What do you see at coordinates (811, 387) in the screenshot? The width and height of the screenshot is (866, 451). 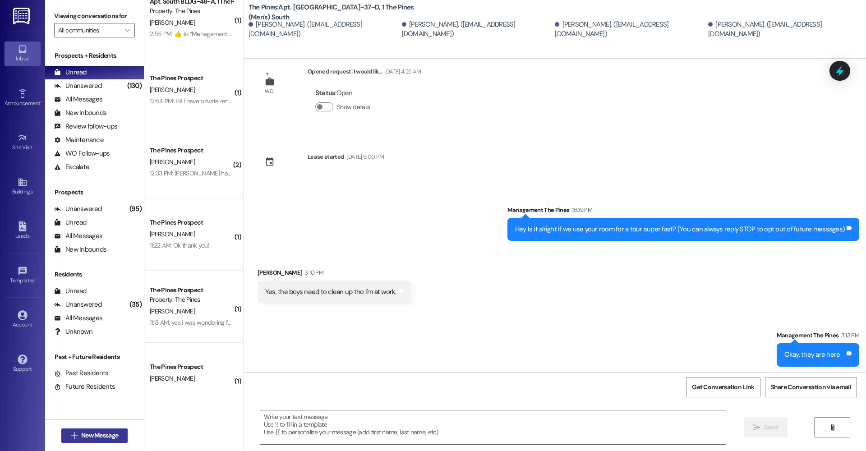 I see `button: Share Conversation via email` at bounding box center [811, 387].